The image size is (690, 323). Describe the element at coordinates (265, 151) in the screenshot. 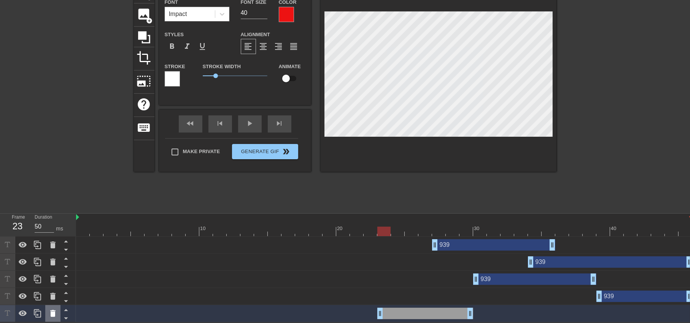

I see `span: Generate Gif` at that location.